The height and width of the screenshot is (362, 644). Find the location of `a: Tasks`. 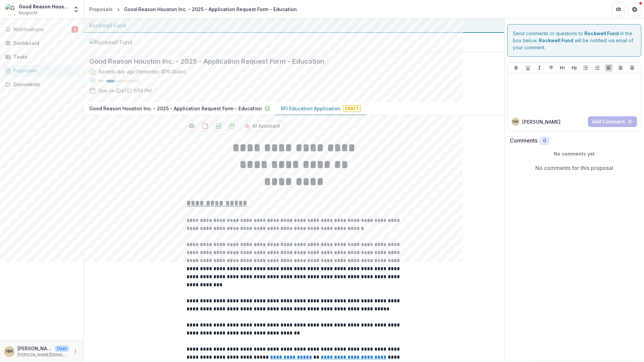

a: Tasks is located at coordinates (42, 57).